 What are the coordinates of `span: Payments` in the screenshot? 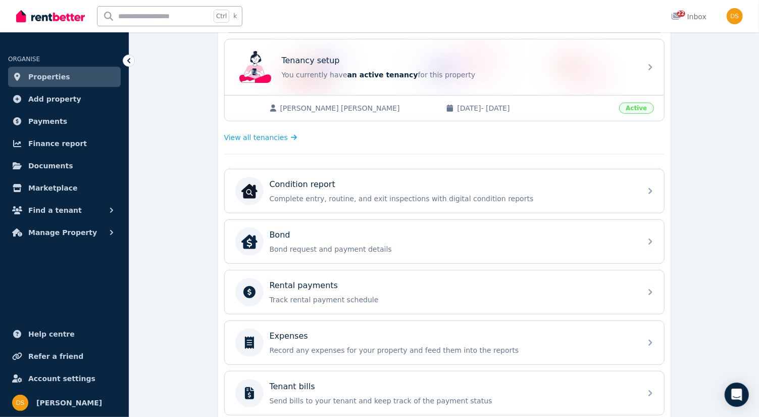 It's located at (47, 121).